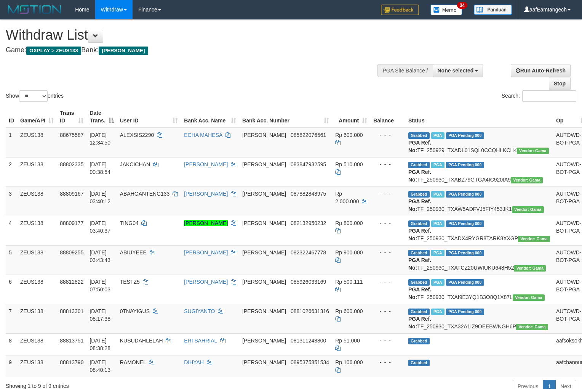 This screenshot has height=389, width=582. Describe the element at coordinates (72, 223) in the screenshot. I see `span: 88809177` at that location.